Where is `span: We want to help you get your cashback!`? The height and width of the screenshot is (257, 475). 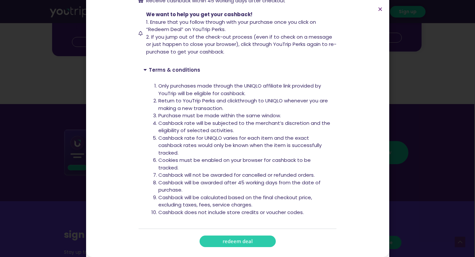
span: We want to help you get your cashback! is located at coordinates (199, 14).